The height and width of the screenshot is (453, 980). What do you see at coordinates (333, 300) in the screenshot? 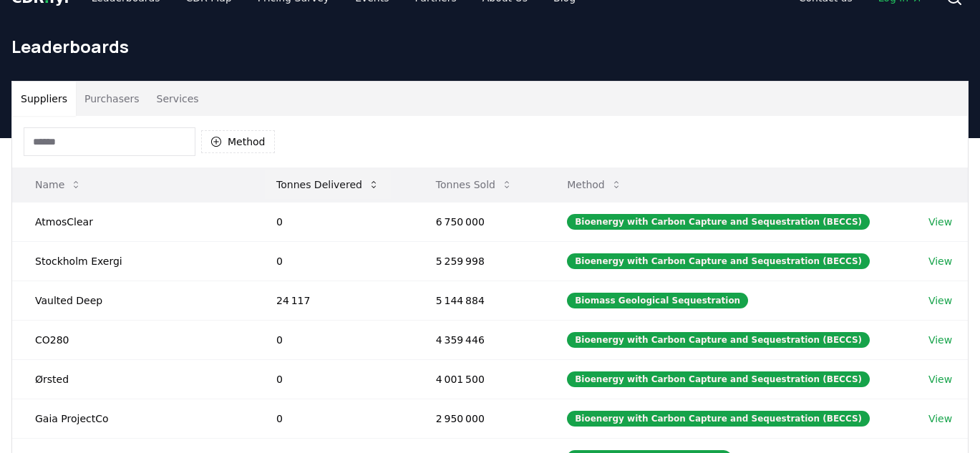
I see `td: 24 117` at bounding box center [333, 300].